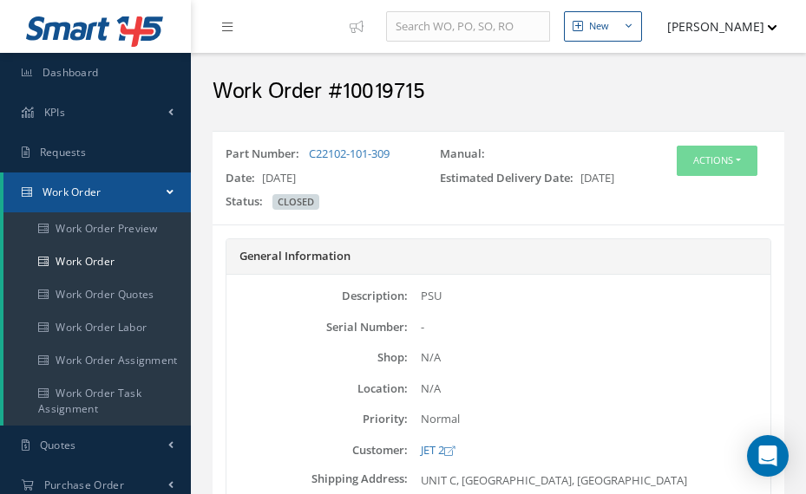  What do you see at coordinates (716, 160) in the screenshot?
I see `button: Actions` at bounding box center [716, 160].